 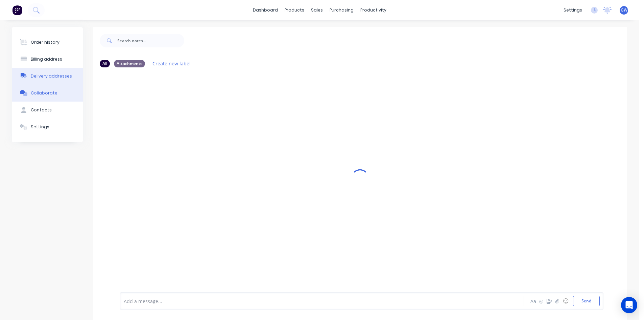 I want to click on div: settings, so click(x=573, y=10).